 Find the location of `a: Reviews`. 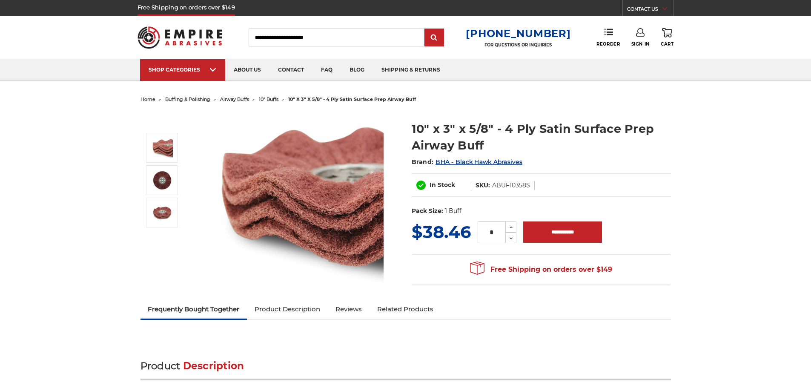

a: Reviews is located at coordinates (349, 309).